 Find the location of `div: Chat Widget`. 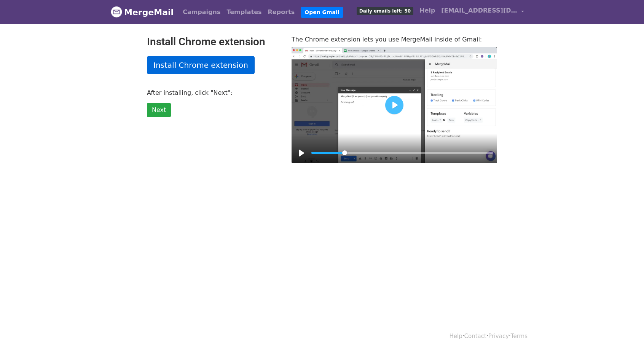

div: Chat Widget is located at coordinates (625, 333).